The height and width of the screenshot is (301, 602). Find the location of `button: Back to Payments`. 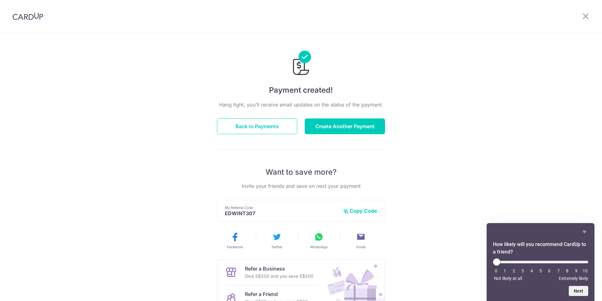

button: Back to Payments is located at coordinates (257, 126).